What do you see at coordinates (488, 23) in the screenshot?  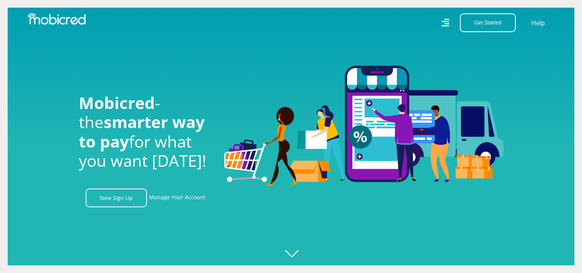 I see `button: Get Started` at bounding box center [488, 23].